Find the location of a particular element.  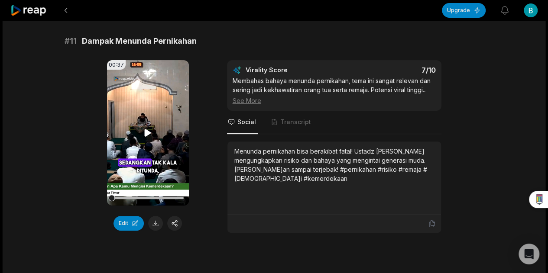

button: Edit is located at coordinates (129, 223).